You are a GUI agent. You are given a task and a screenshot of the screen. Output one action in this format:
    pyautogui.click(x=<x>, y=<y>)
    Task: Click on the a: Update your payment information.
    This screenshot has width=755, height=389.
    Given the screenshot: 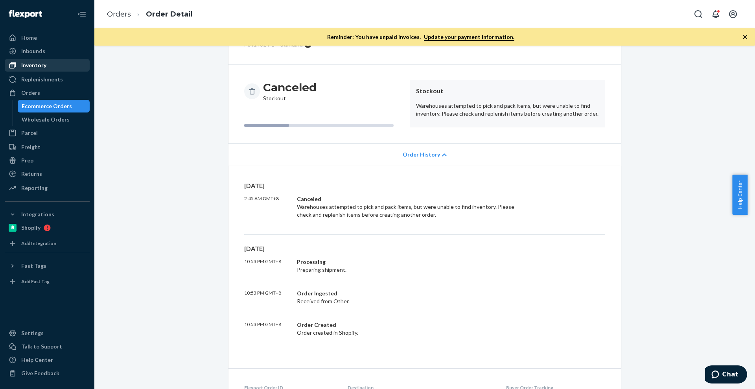 What is the action you would take?
    pyautogui.click(x=469, y=37)
    